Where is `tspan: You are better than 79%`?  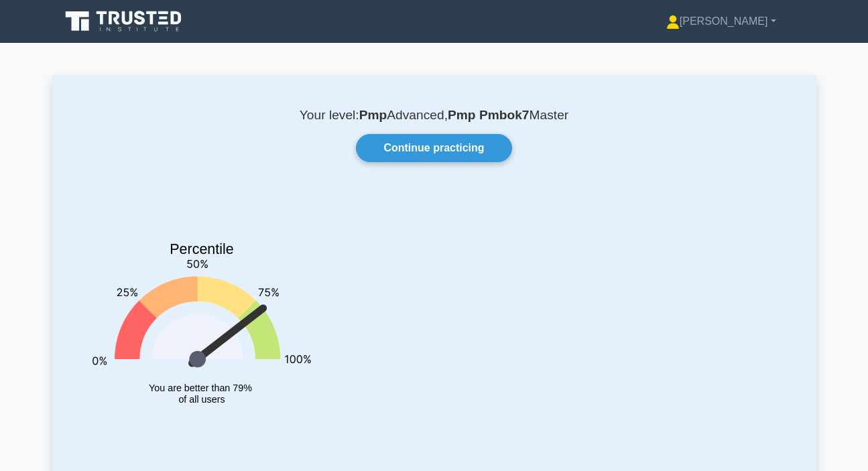
tspan: You are better than 79% is located at coordinates (200, 388).